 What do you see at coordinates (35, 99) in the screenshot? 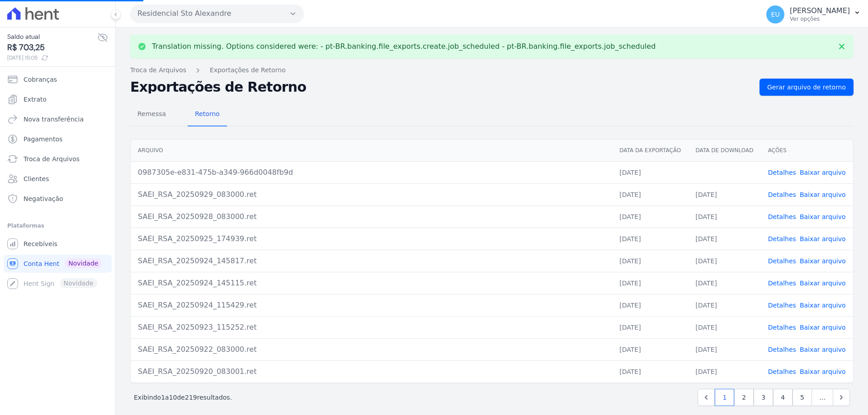
I see `span: Extrato` at bounding box center [35, 99].